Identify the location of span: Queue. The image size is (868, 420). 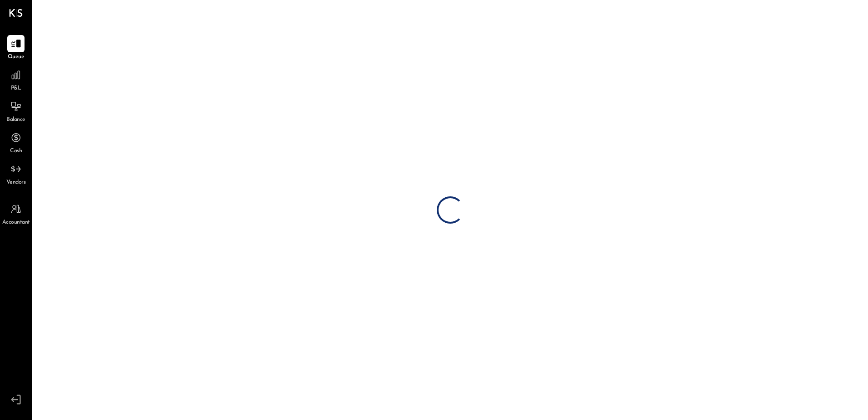
(16, 57).